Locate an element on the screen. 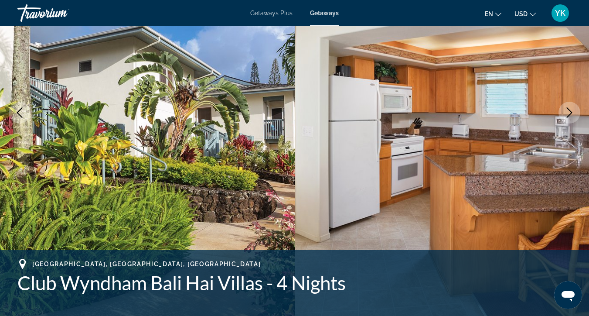 Image resolution: width=589 pixels, height=316 pixels. a: Getaways Plus is located at coordinates (271, 13).